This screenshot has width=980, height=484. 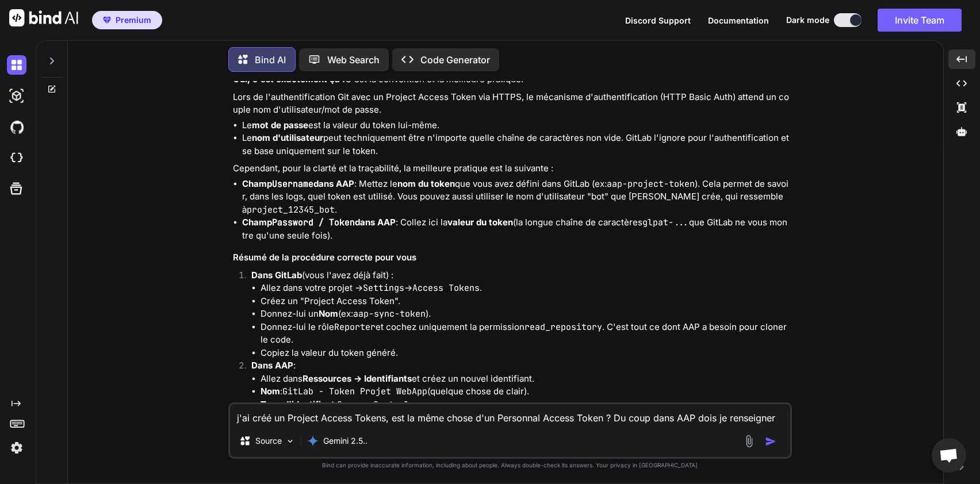 I want to click on li: Donnez-lui le rôle et cochez uniquement la permission . C'est tout ce dont AAP a besoin pour clon..., so click(x=525, y=334).